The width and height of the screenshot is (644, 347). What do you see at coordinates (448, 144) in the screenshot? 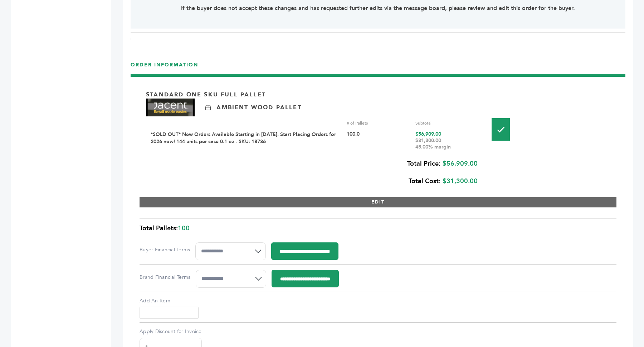
I see `div: $31,300.00 45.00% margin` at bounding box center [448, 144].